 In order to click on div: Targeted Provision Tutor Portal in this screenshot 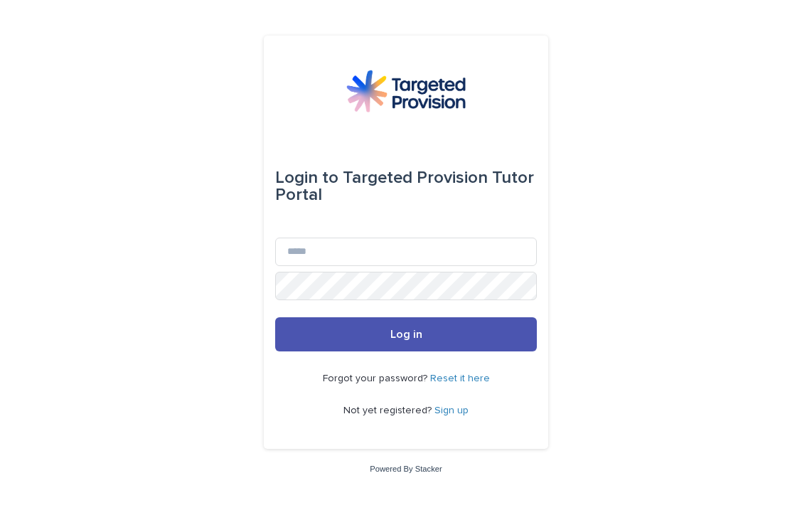, I will do `click(406, 186)`.